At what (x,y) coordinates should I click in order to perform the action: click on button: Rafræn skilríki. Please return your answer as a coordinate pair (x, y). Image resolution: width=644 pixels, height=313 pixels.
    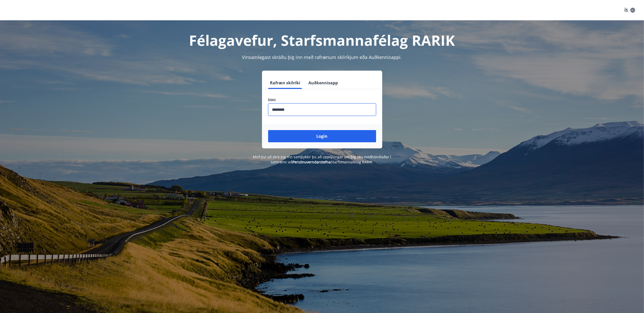
    Looking at the image, I should click on (285, 83).